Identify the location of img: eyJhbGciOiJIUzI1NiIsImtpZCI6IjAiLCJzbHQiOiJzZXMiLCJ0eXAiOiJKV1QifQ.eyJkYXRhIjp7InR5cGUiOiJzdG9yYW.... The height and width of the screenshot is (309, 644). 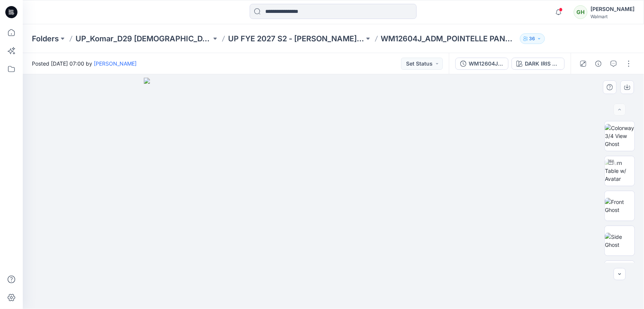
(334, 193).